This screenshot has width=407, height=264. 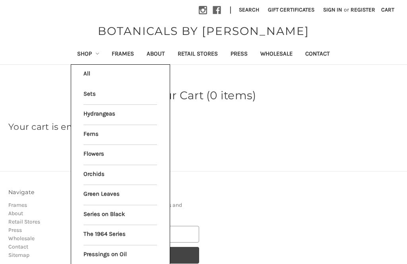 I want to click on a: Flowers, so click(x=120, y=155).